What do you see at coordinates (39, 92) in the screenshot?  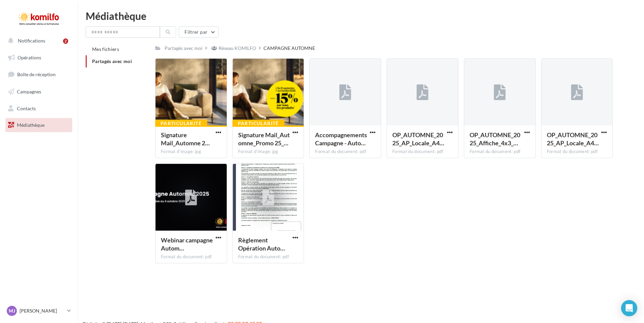 I see `a: Campagnes` at bounding box center [39, 92].